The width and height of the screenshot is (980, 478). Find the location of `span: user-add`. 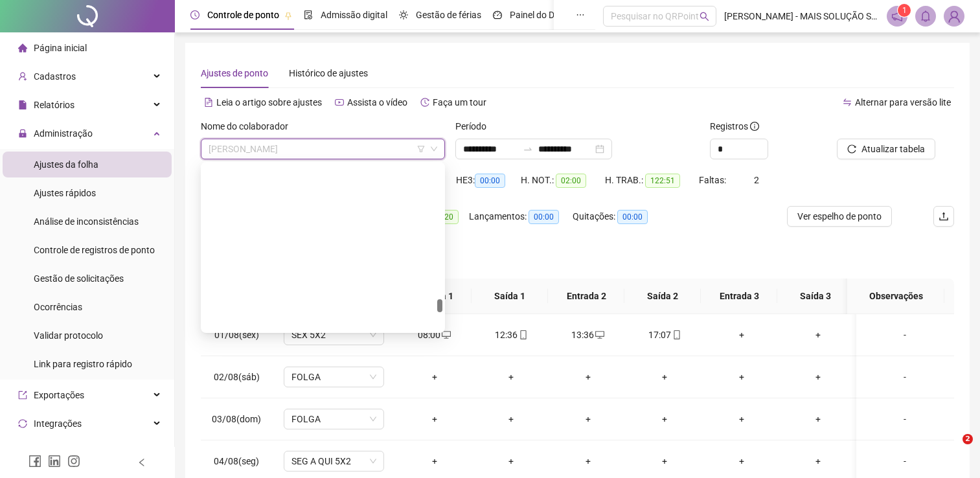

span: user-add is located at coordinates (23, 77).